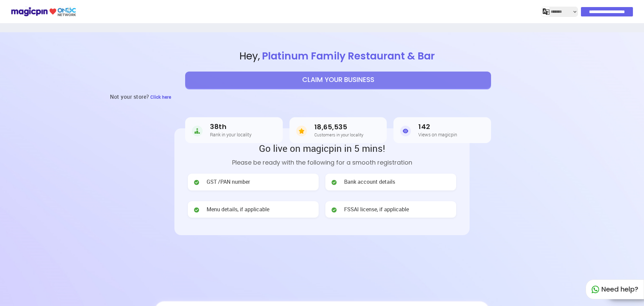  What do you see at coordinates (438, 134) in the screenshot?
I see `h5: Views on magicpin` at bounding box center [438, 134].